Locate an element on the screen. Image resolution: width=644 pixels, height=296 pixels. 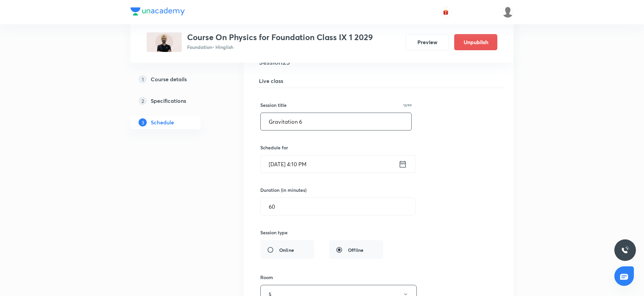
h6: Duration (in minutes) is located at coordinates (284, 190).